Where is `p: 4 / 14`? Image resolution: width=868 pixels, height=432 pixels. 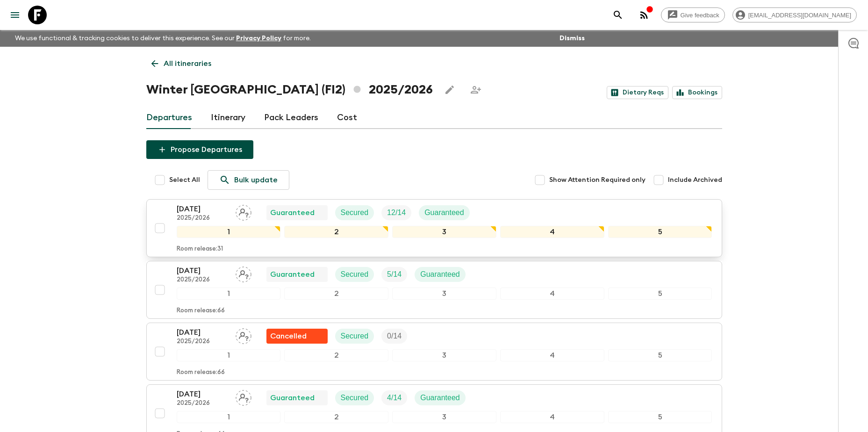
p: 4 / 14 is located at coordinates (394, 397).